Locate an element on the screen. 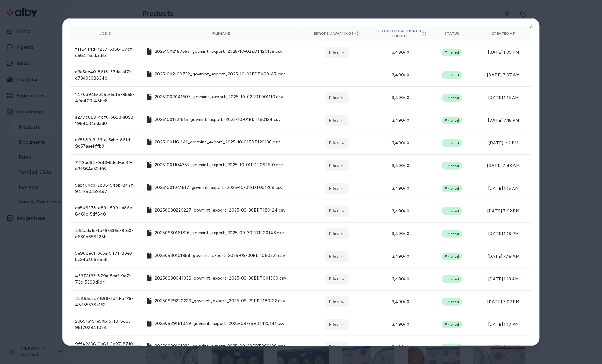 The height and width of the screenshot is (364, 602). button: 20250930161816_govmint_export_2025-09-30EDT120143.csv is located at coordinates (214, 233).